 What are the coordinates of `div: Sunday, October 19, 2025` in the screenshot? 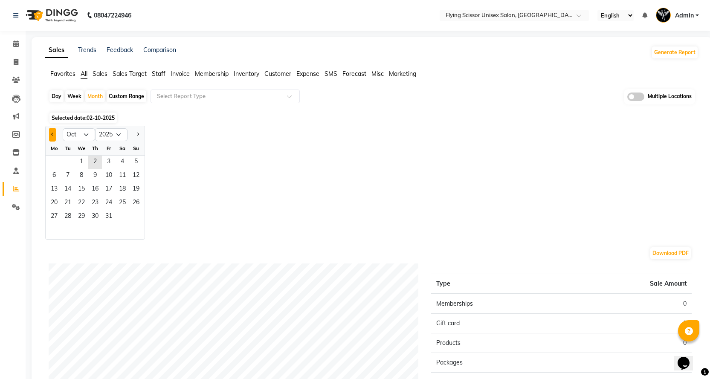 It's located at (136, 190).